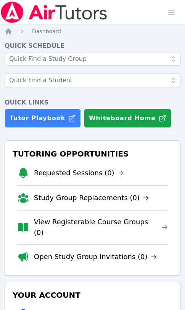 The image size is (185, 310). What do you see at coordinates (92, 295) in the screenshot?
I see `h3: Your Account` at bounding box center [92, 295].